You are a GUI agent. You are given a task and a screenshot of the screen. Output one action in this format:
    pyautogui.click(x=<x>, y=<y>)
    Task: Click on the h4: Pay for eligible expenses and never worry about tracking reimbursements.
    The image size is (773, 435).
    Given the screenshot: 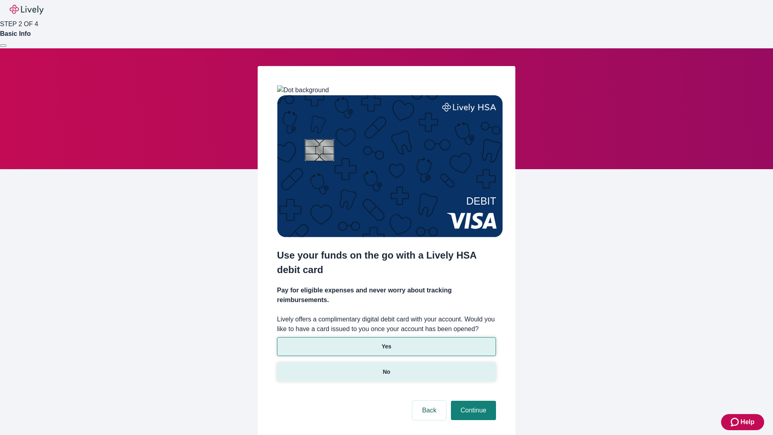 What is the action you would take?
    pyautogui.click(x=387, y=295)
    